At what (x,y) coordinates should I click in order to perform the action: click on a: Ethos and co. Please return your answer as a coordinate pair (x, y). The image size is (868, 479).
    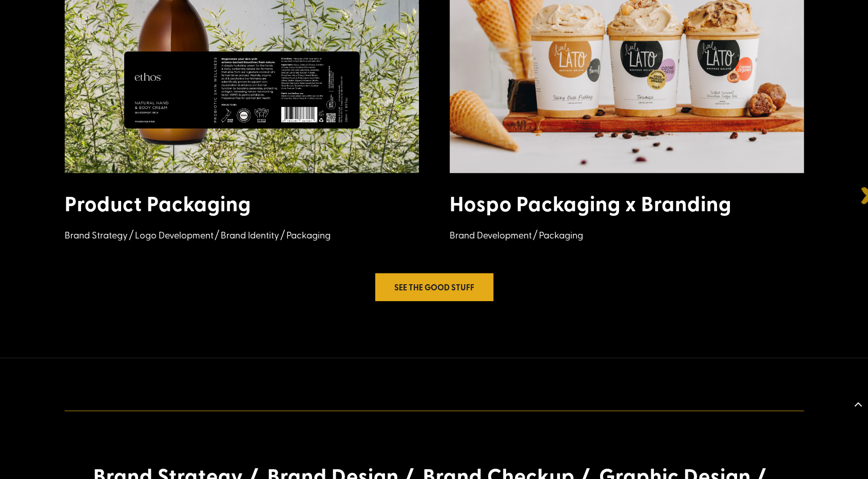
    Looking at the image, I should click on (242, 170).